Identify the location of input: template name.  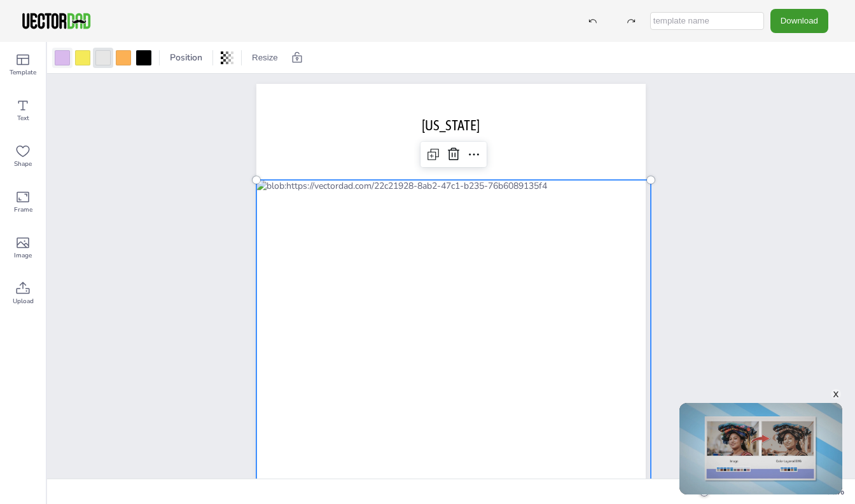
(706, 21).